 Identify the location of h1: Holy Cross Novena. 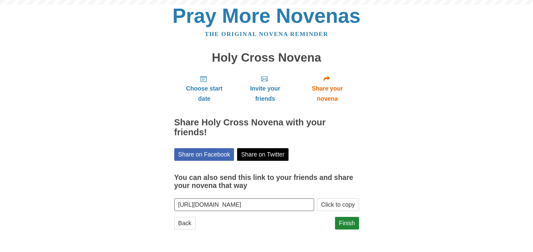
(267, 58).